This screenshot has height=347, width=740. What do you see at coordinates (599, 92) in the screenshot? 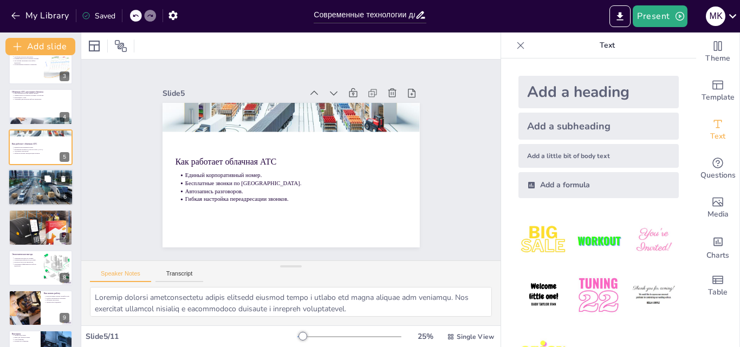
I see `div: Add a heading` at bounding box center [599, 92].